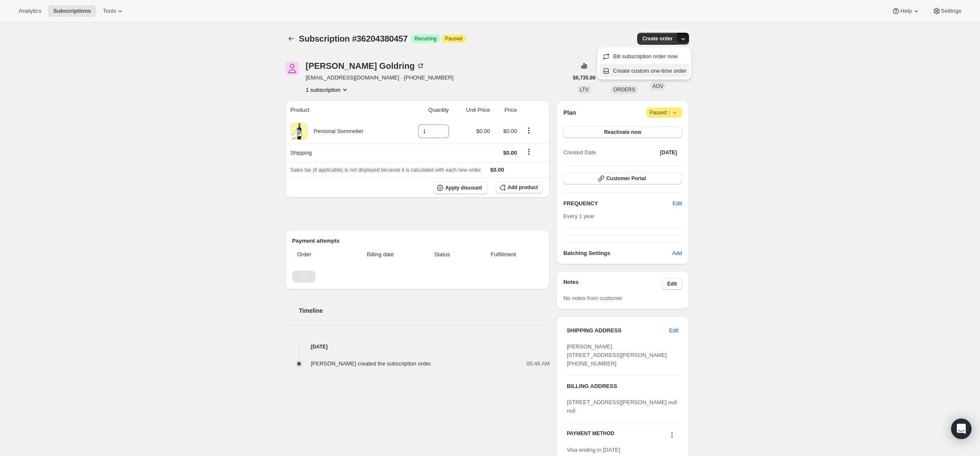 The image size is (980, 456). What do you see at coordinates (109, 11) in the screenshot?
I see `span: Tools` at bounding box center [109, 11].